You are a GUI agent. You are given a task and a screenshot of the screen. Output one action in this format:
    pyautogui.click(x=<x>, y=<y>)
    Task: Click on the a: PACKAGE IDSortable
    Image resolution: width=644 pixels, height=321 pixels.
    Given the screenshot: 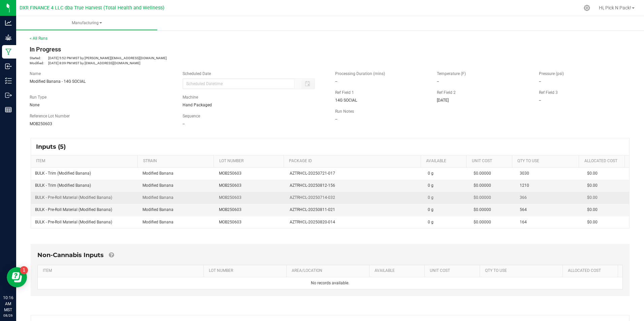 What is the action you would take?
    pyautogui.click(x=353, y=161)
    